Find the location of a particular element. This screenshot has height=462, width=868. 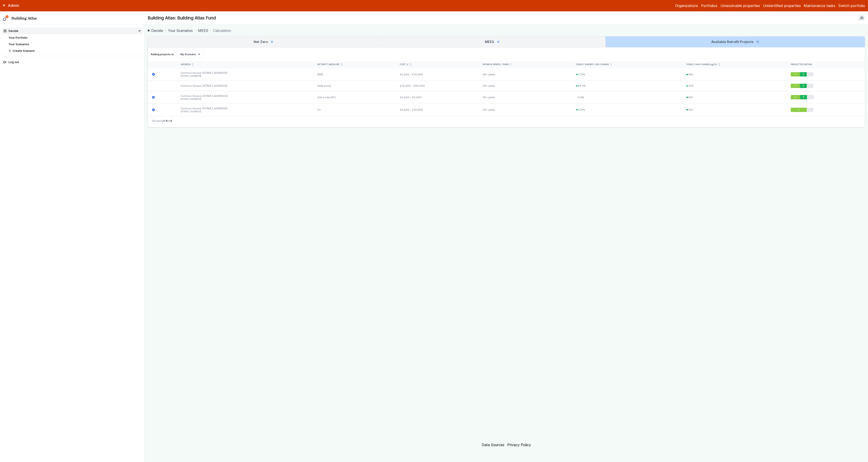

a: Privacy Policy is located at coordinates (519, 445).